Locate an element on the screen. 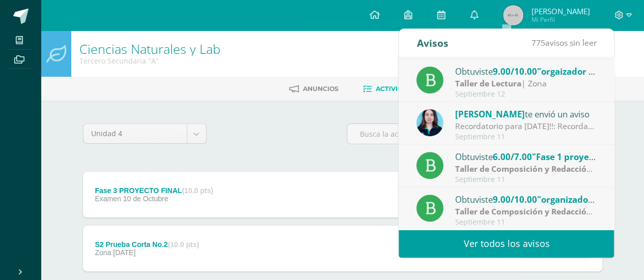  span: Examen is located at coordinates (107, 199).